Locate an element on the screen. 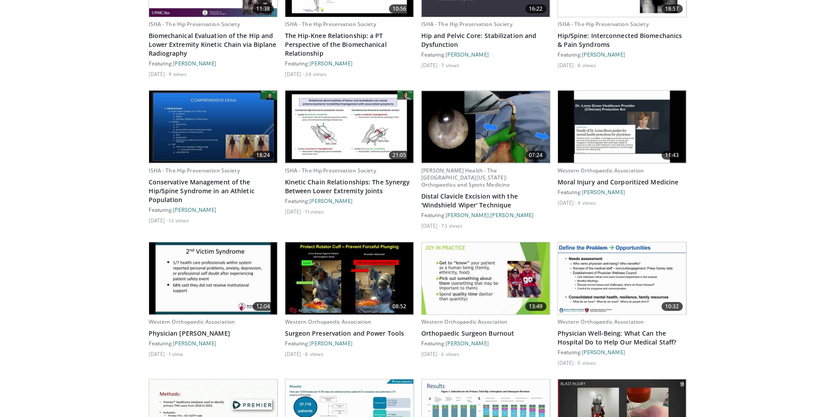 The height and width of the screenshot is (417, 835). a: Physician Well-Being: What Can the Hospital Do to Help Our Medical Staff? is located at coordinates (622, 338).